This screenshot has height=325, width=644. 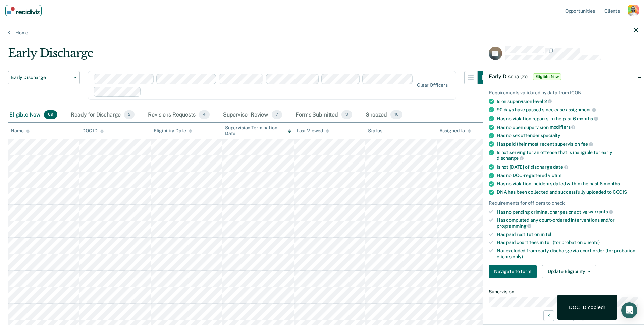 What do you see at coordinates (568, 183) in the screenshot?
I see `div: Has no violation incidents dated within the past 6` at bounding box center [568, 183].